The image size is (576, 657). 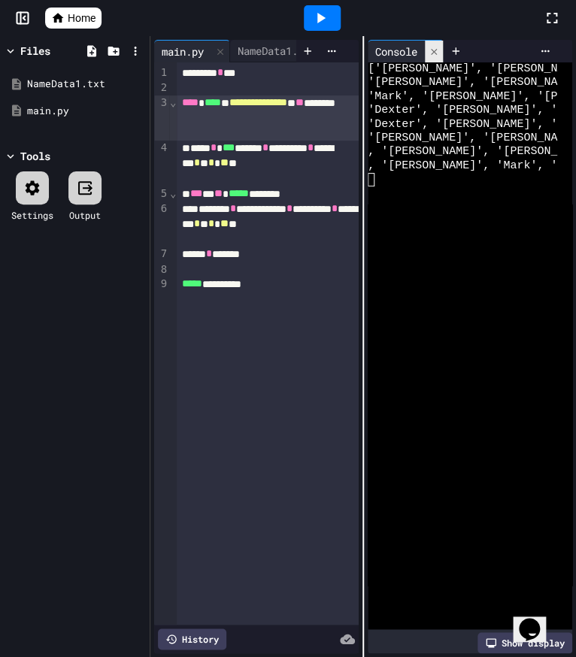 What do you see at coordinates (73, 18) in the screenshot?
I see `a: Home` at bounding box center [73, 18].